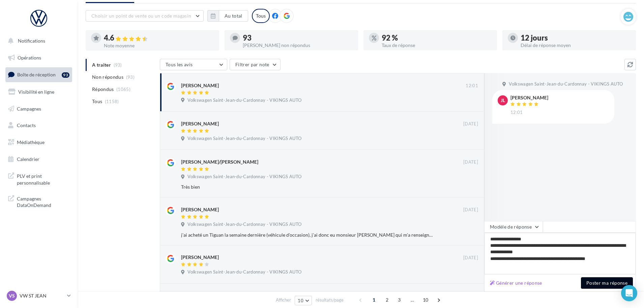  Describe the element at coordinates (179, 64) in the screenshot. I see `span: Tous les avis` at that location.